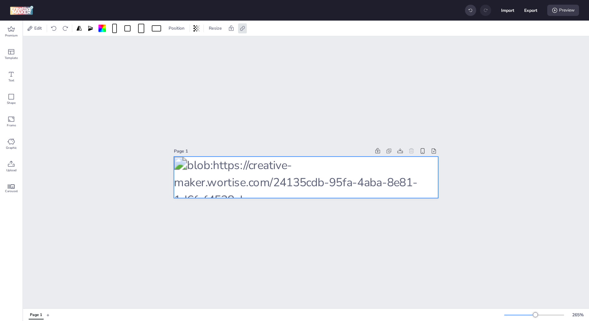  I want to click on div: 265 %, so click(578, 314).